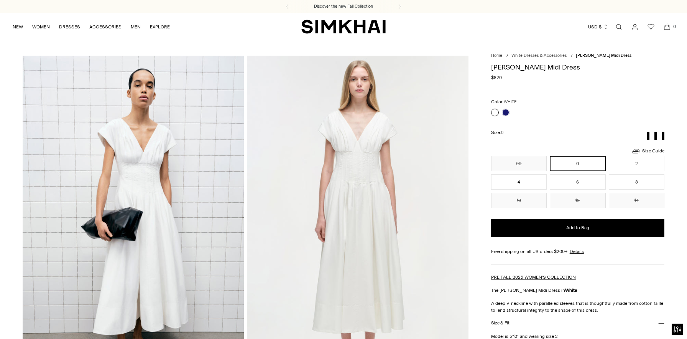  Describe the element at coordinates (105, 27) in the screenshot. I see `a: ACCESSORIES` at that location.